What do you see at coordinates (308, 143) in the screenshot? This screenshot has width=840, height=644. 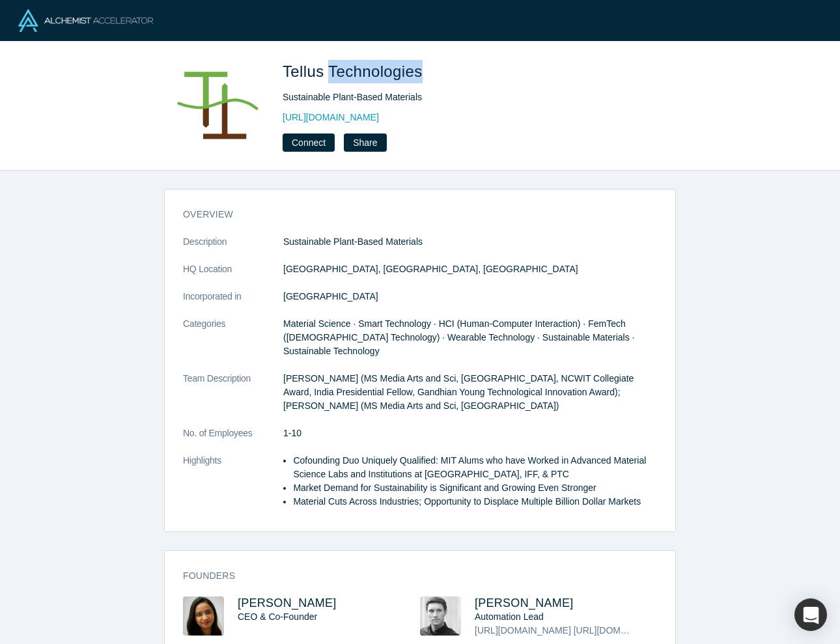 I see `button: Connect` at bounding box center [308, 143].